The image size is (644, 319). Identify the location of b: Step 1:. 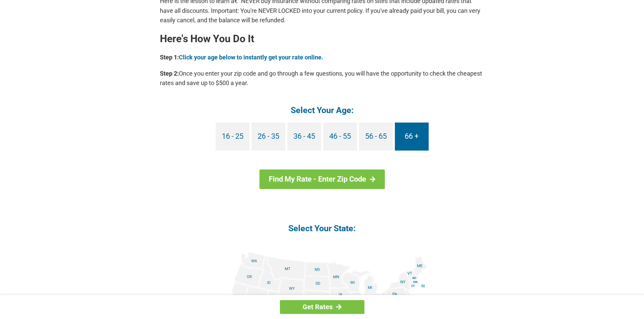
(169, 57).